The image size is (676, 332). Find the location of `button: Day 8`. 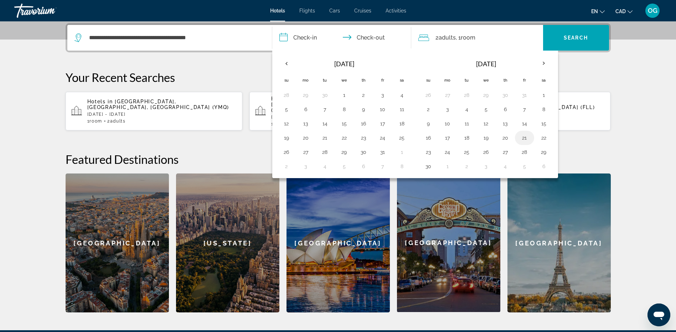

button: Day 8 is located at coordinates (344, 109).